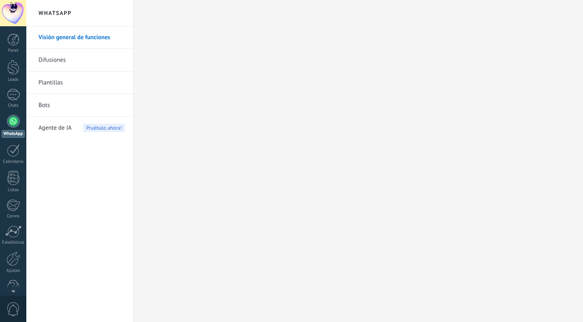  Describe the element at coordinates (55, 128) in the screenshot. I see `span: Agente de IA` at that location.